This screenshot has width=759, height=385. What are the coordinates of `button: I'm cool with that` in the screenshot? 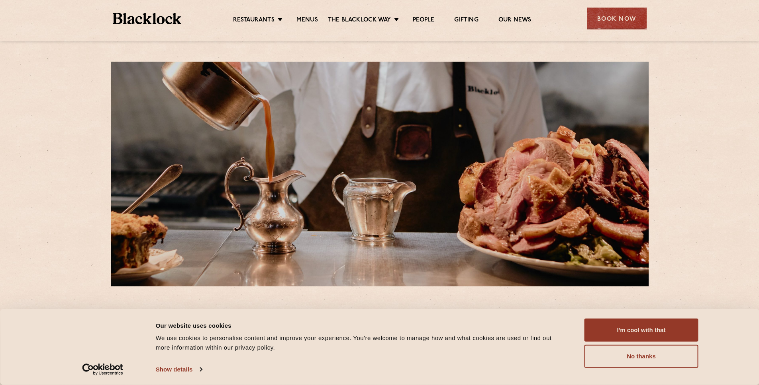 It's located at (641, 330).